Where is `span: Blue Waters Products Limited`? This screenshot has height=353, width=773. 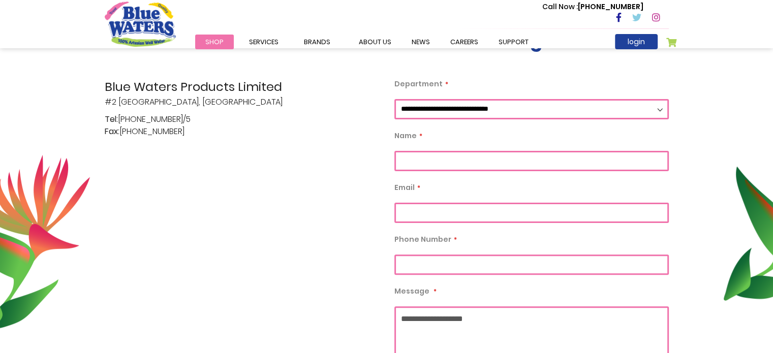
span: Blue Waters Products Limited is located at coordinates (242, 87).